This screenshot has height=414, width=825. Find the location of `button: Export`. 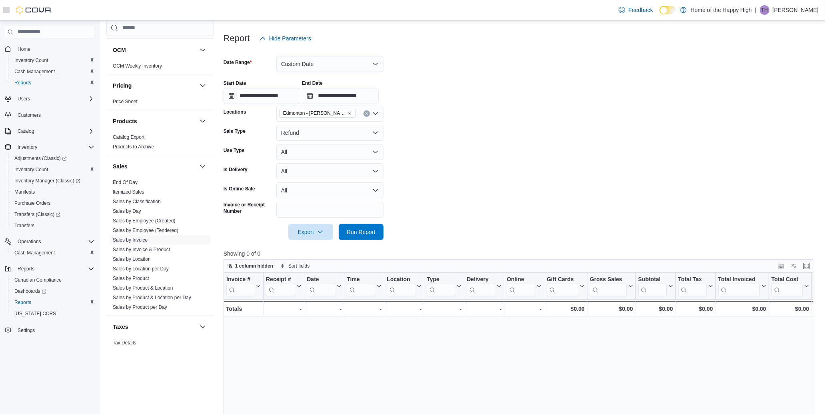

button: Export is located at coordinates (311, 232).